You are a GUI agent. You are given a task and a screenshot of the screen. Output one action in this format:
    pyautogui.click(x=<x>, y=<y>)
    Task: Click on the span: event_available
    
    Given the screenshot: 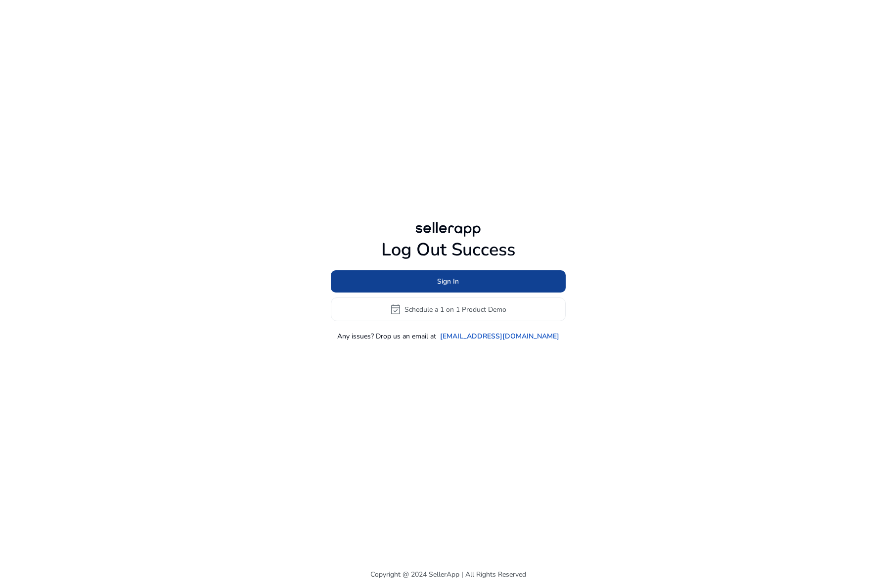 What is the action you would take?
    pyautogui.click(x=396, y=310)
    